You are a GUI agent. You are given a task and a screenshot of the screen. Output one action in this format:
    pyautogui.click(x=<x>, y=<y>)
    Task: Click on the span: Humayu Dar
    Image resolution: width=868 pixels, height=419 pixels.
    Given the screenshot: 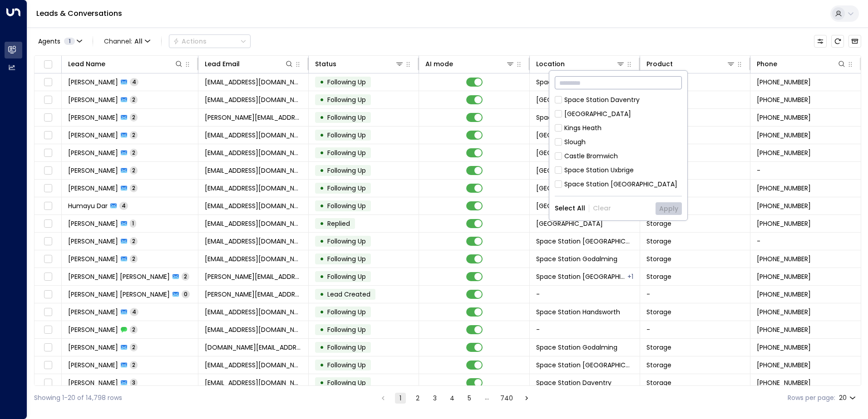 What is the action you would take?
    pyautogui.click(x=88, y=206)
    